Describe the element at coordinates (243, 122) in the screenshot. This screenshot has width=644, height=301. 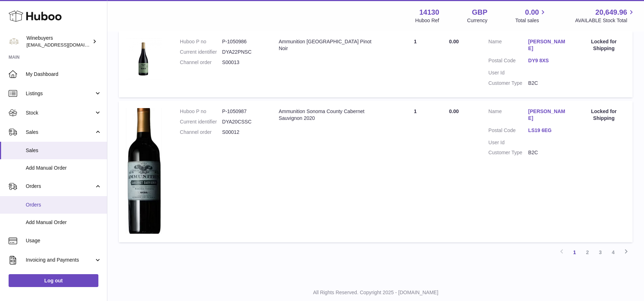
I see `dd: DYA20CSSC` at that location.